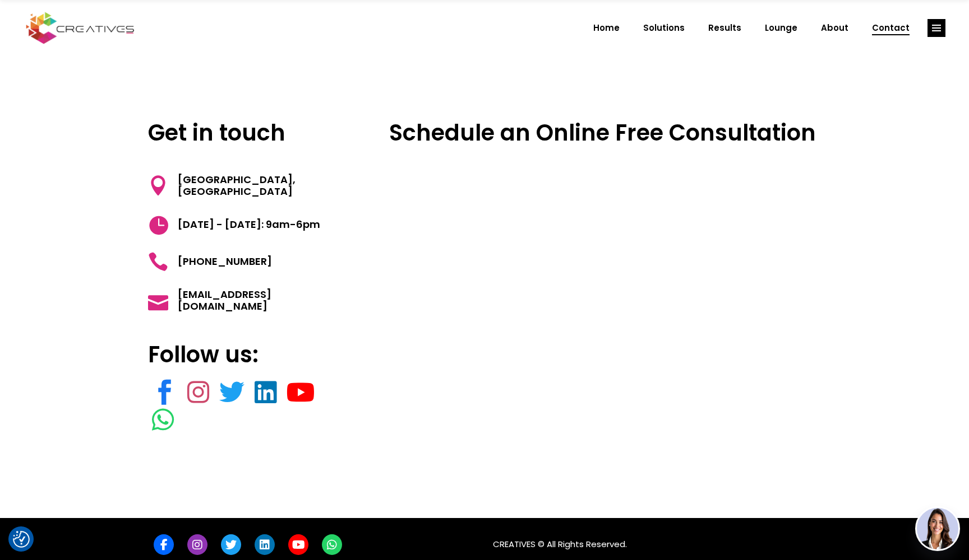  What do you see at coordinates (663, 28) in the screenshot?
I see `span: Solutions` at bounding box center [663, 28].